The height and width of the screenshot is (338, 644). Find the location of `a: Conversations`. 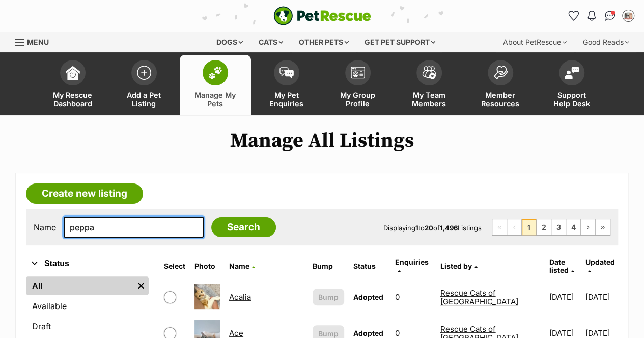

a: Conversations is located at coordinates (610, 16).